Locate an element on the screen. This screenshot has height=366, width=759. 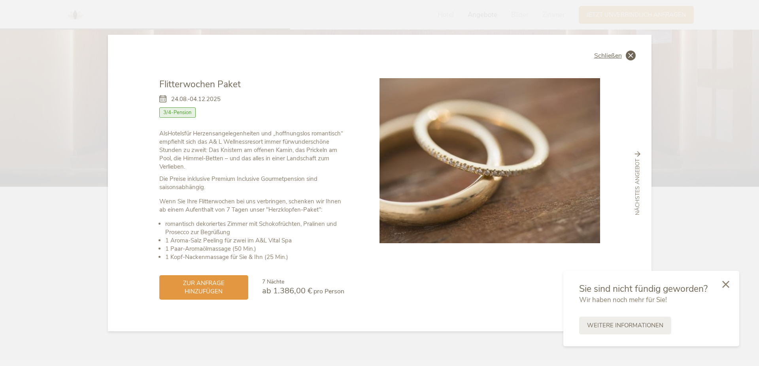
span: ab 1.386,00 € is located at coordinates (287, 291).